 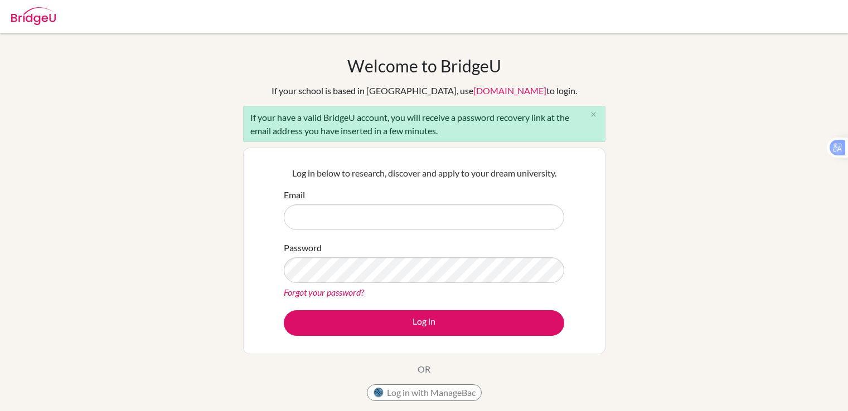 I want to click on p: OR, so click(x=424, y=370).